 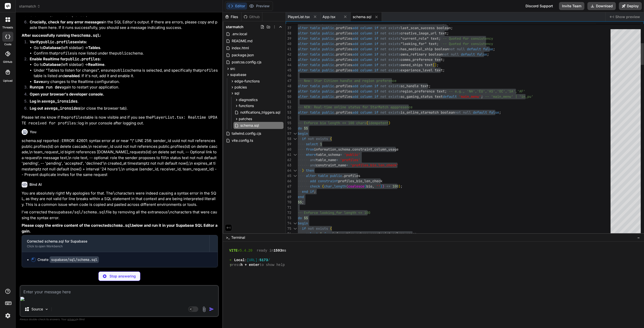 What do you see at coordinates (235, 27) in the screenshot?
I see `span: starmatch` at bounding box center [235, 27].